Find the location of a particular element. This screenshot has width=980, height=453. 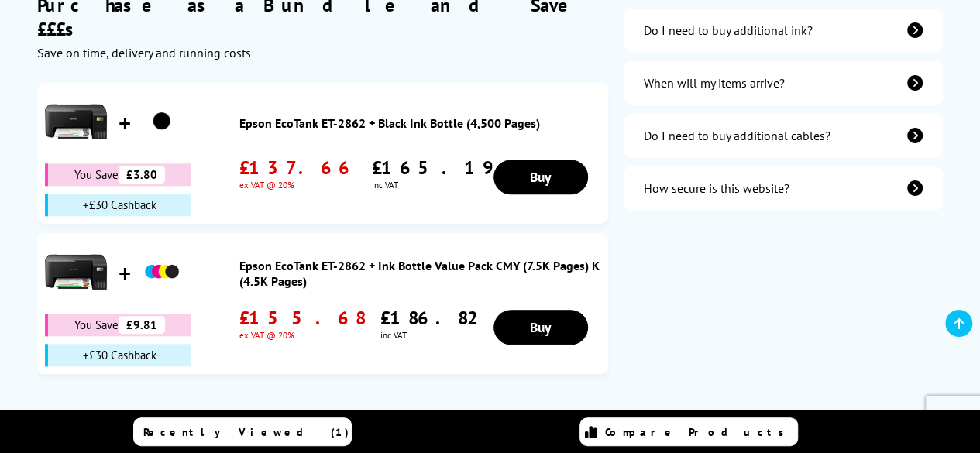

span: £3.80 is located at coordinates (142, 174).